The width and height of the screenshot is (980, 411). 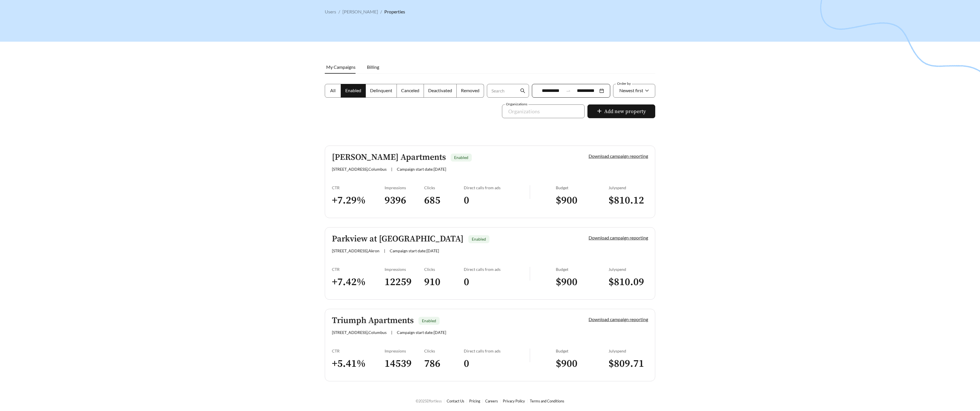 I want to click on a: Terms and Conditions, so click(x=547, y=401).